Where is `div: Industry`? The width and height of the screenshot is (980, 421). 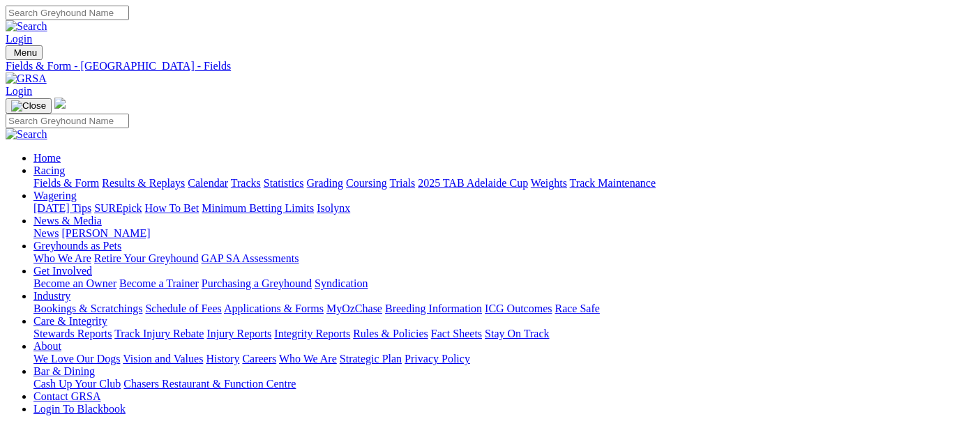
div: Industry is located at coordinates (504, 309).